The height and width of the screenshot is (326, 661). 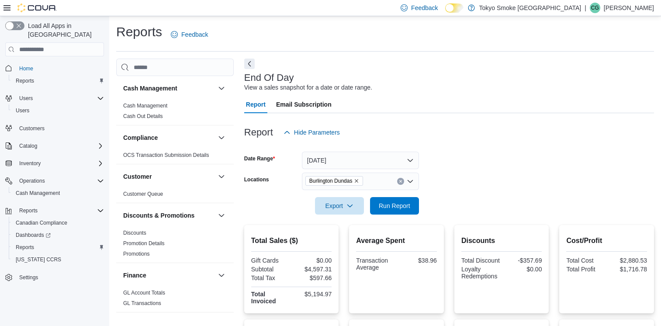 I want to click on h3: Finance, so click(x=135, y=275).